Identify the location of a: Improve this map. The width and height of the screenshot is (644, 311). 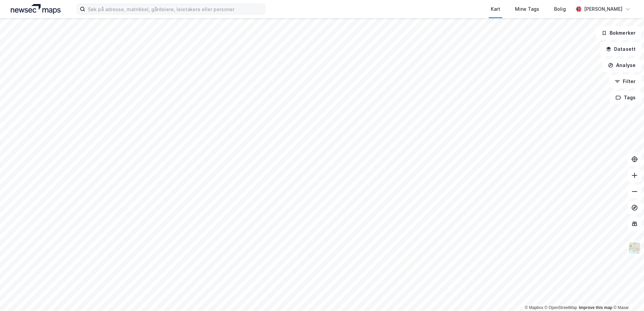
(595, 308).